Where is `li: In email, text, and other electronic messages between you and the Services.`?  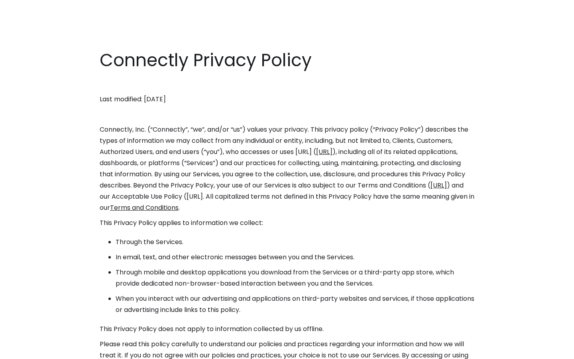 li: In email, text, and other electronic messages between you and the Services. is located at coordinates (295, 257).